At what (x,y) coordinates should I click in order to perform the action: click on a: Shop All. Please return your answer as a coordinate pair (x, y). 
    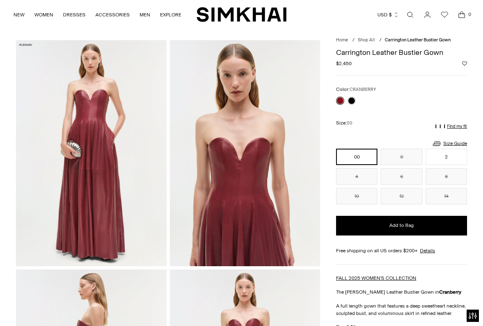
    Looking at the image, I should click on (366, 40).